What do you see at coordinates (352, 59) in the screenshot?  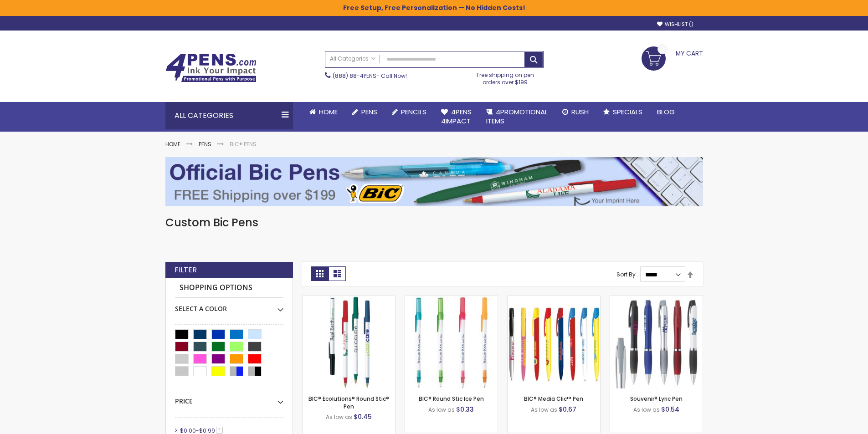 I see `span: All Categories` at bounding box center [352, 59].